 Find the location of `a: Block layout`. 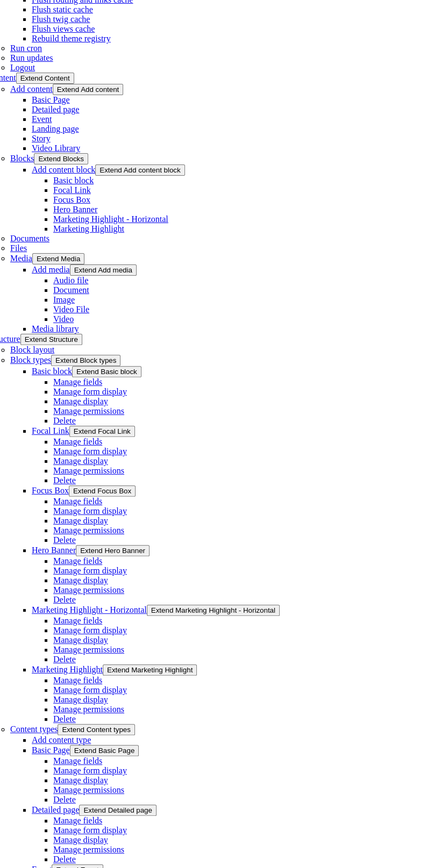

a: Block layout is located at coordinates (32, 349).